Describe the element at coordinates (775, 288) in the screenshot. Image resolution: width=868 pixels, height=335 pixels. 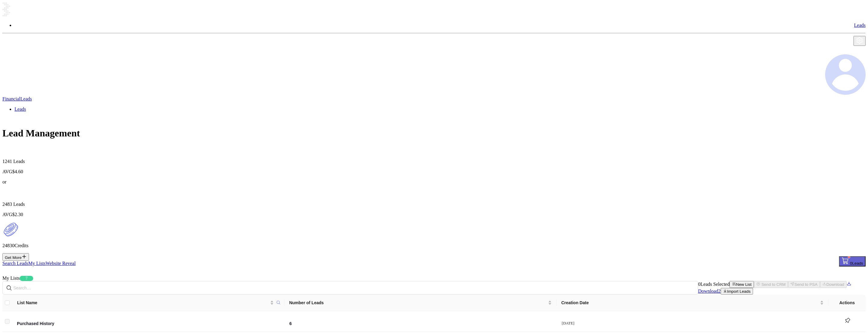
I see `a: Download2` at that location.